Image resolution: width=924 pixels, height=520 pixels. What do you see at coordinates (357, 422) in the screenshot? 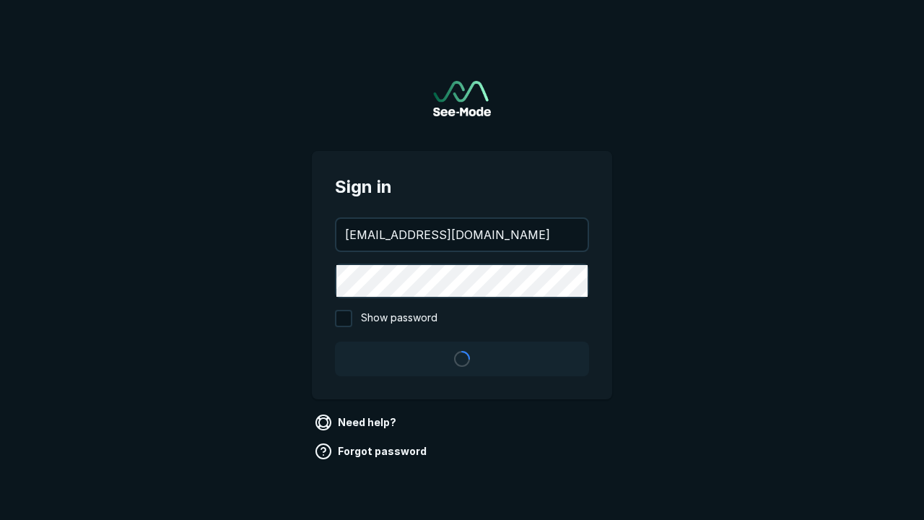
I see `a: Need help?` at bounding box center [357, 422].